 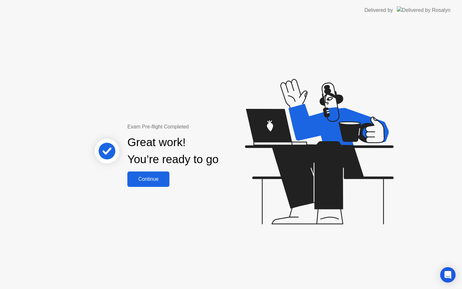 I want to click on div: Exam Pre-flight Completed, so click(x=194, y=127).